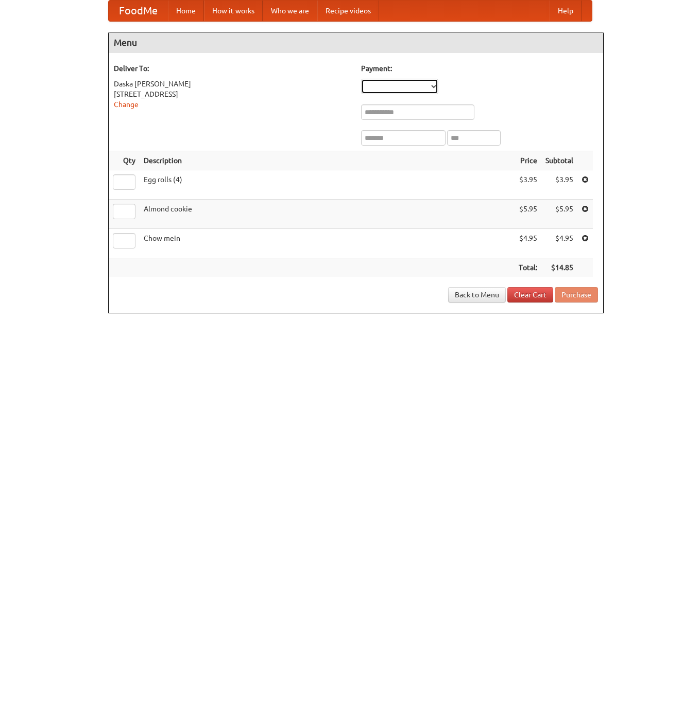 The width and height of the screenshot is (700, 728). What do you see at coordinates (559, 268) in the screenshot?
I see `th: $14.85` at bounding box center [559, 268].